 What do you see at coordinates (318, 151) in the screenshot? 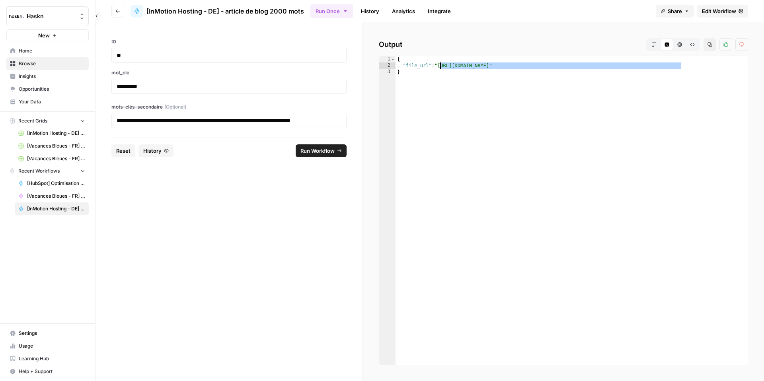
I see `span: Run Workflow` at bounding box center [318, 151].